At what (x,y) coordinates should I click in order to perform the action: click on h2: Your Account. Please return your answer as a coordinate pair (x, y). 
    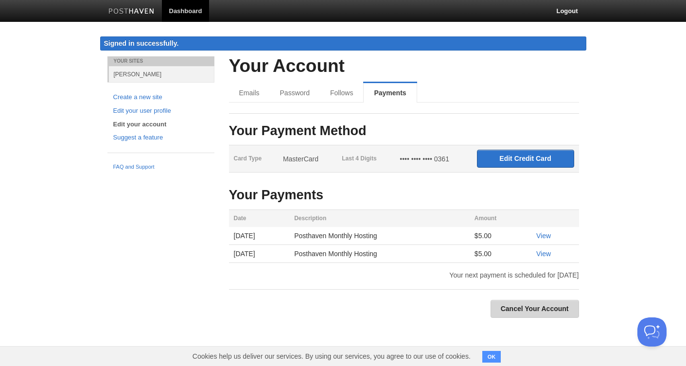
    Looking at the image, I should click on (404, 66).